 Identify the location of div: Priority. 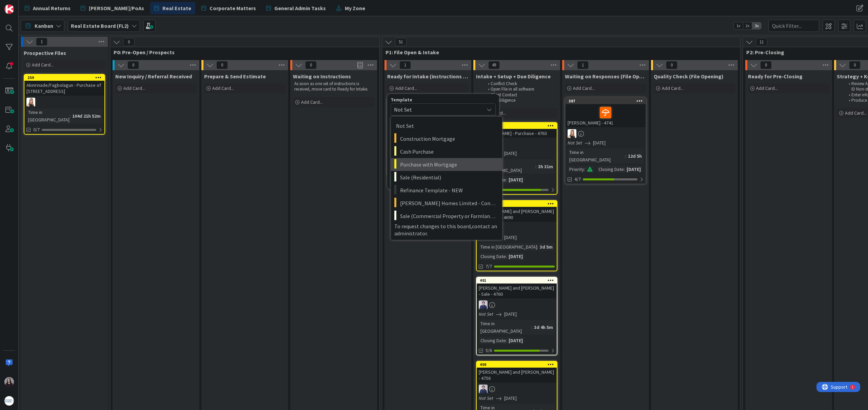
(576, 169).